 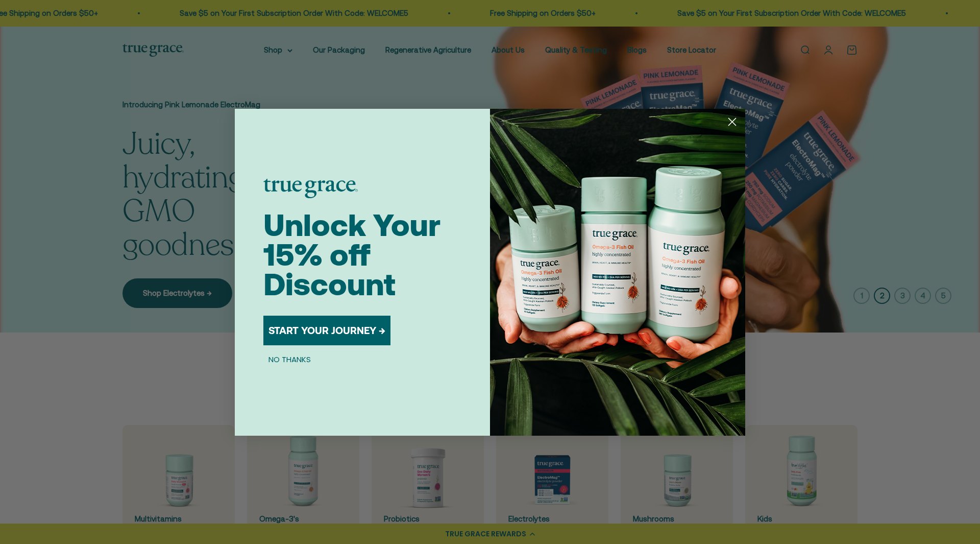 What do you see at coordinates (351, 255) in the screenshot?
I see `span: Unlock Your 15% off Discount` at bounding box center [351, 255].